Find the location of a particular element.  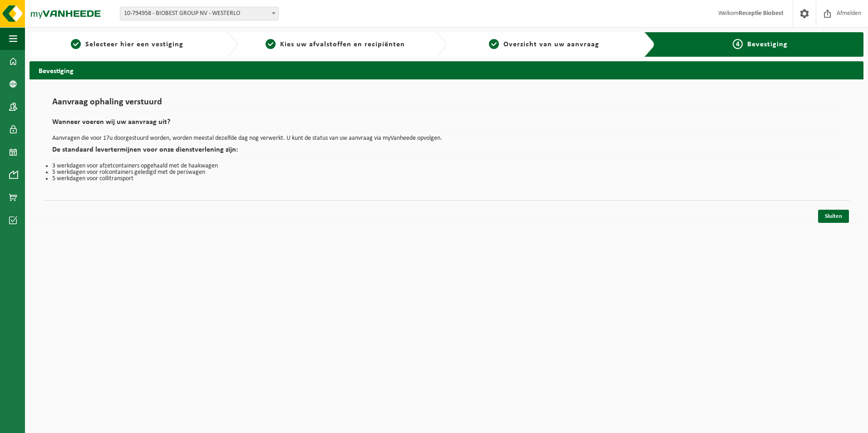

h2: Bevestiging is located at coordinates (446, 69).